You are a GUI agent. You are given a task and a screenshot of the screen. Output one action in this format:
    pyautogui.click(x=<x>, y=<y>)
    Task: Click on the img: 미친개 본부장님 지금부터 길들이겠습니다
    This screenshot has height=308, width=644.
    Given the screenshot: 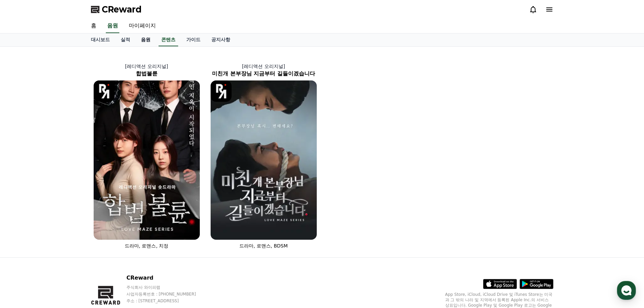 What is the action you would take?
    pyautogui.click(x=264, y=160)
    